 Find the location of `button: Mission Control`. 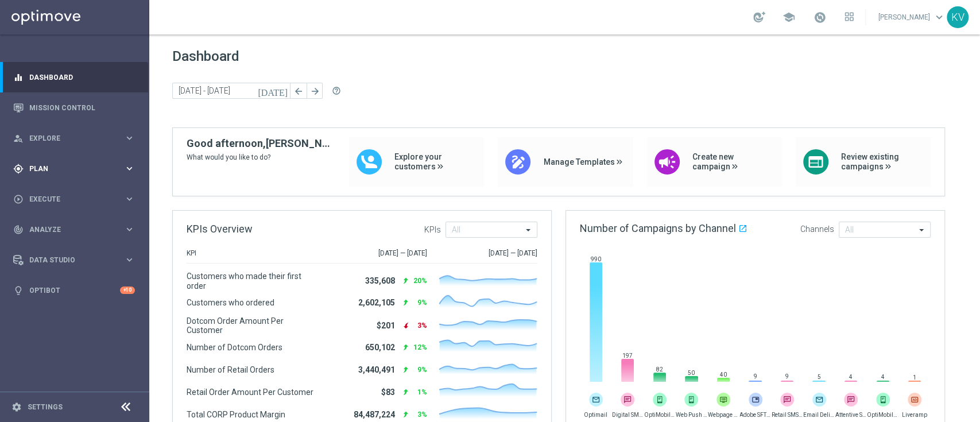

button: Mission Control is located at coordinates (74, 107).